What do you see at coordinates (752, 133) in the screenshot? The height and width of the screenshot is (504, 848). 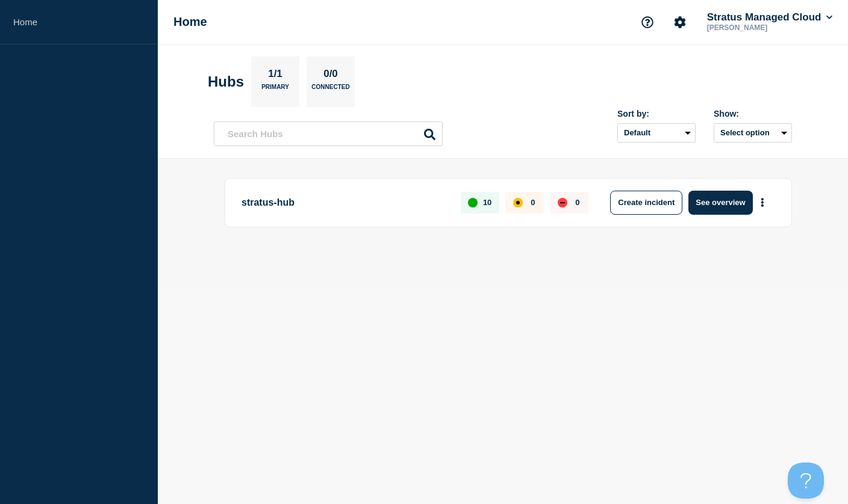 I see `button: Select option` at bounding box center [752, 133].